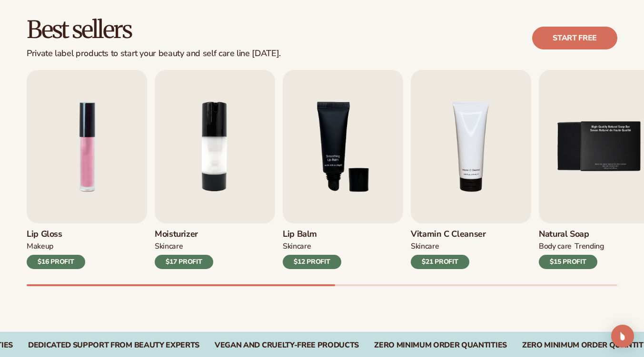  Describe the element at coordinates (114, 345) in the screenshot. I see `div: DEDICATED SUPPORT FROM BEAUTY EXPERTS` at that location.